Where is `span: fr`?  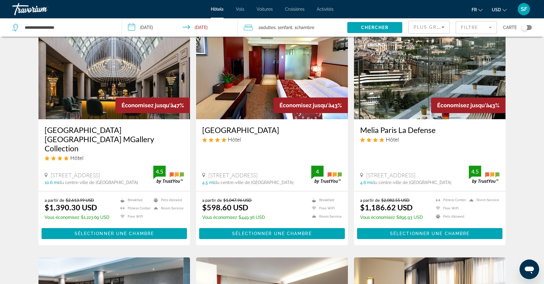 span: fr is located at coordinates (474, 10).